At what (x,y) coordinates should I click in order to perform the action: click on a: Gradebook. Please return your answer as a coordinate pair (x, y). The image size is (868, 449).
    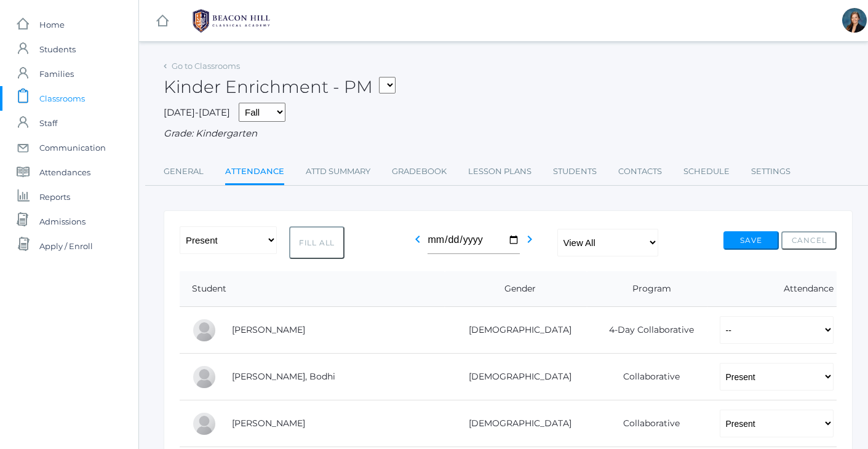
    Looking at the image, I should click on (419, 172).